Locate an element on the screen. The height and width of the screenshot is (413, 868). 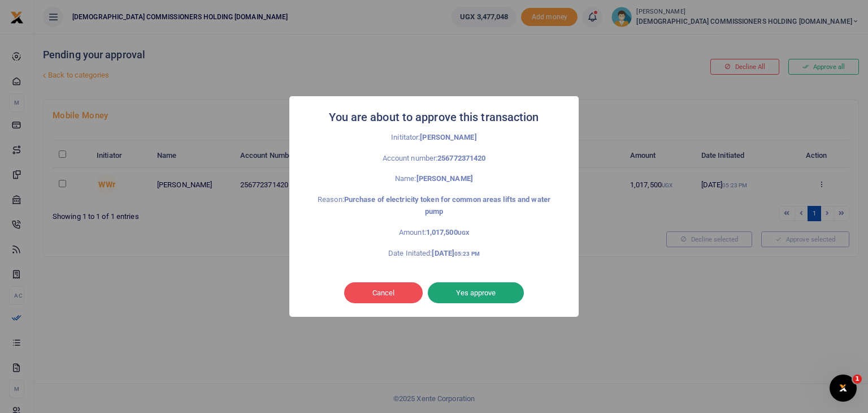
span: 1 is located at coordinates (857, 379).